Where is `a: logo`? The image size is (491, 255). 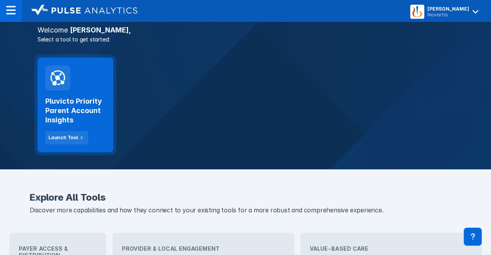 a: logo is located at coordinates (80, 11).